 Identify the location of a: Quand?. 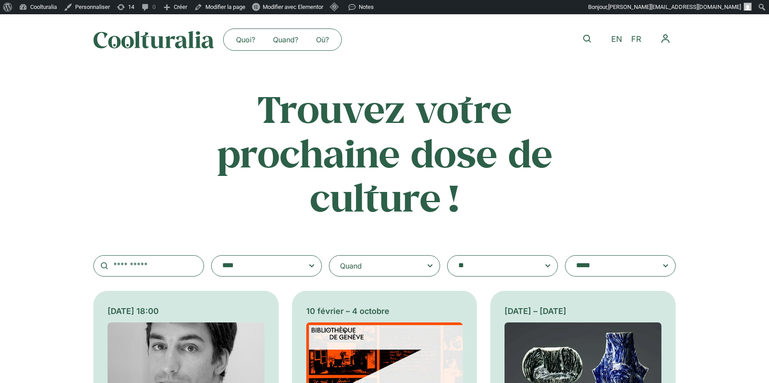
(286, 40).